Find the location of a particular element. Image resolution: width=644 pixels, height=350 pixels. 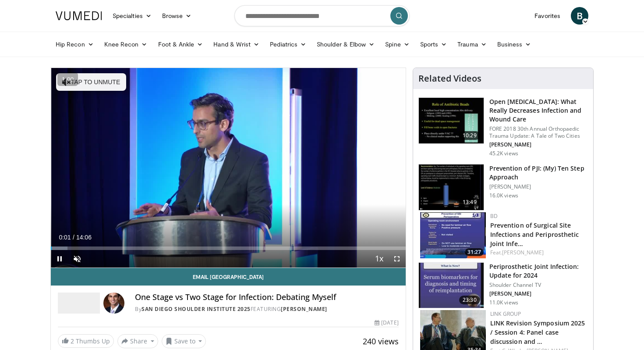

a: Foot & Ankle is located at coordinates (181, 44).